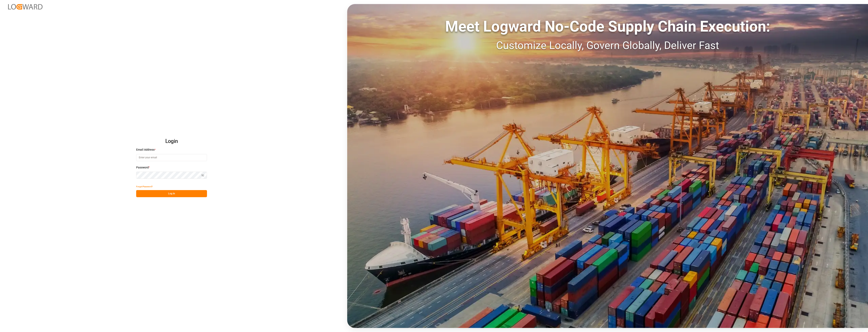 Image resolution: width=868 pixels, height=332 pixels. What do you see at coordinates (145, 149) in the screenshot?
I see `span: Email Address` at bounding box center [145, 149].